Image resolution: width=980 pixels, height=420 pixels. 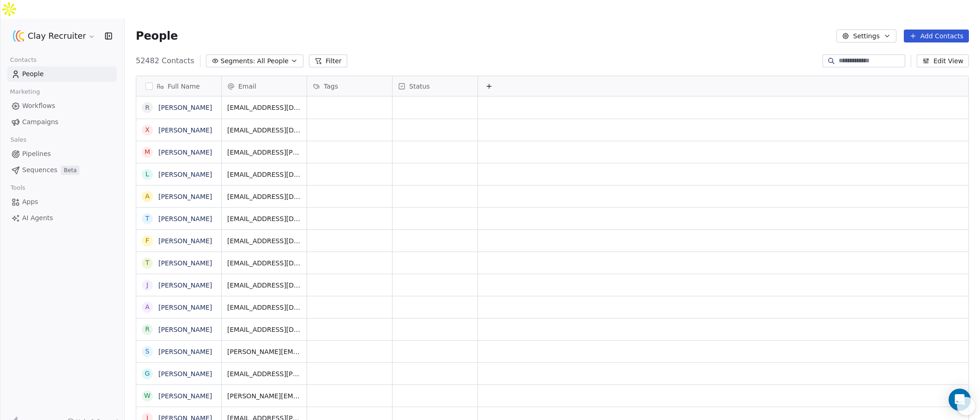 What do you see at coordinates (419, 86) in the screenshot?
I see `span: Status` at bounding box center [419, 86].